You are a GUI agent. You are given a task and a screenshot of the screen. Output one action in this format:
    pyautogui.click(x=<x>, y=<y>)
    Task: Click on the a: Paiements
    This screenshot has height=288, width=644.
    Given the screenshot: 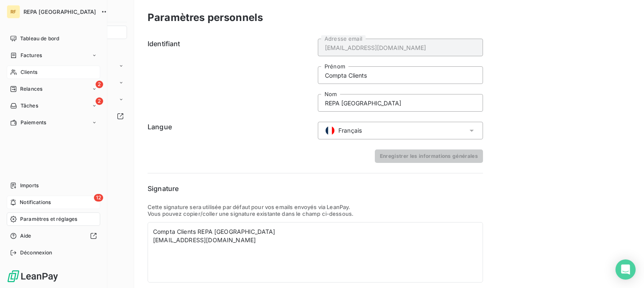 What is the action you would take?
    pyautogui.click(x=53, y=123)
    